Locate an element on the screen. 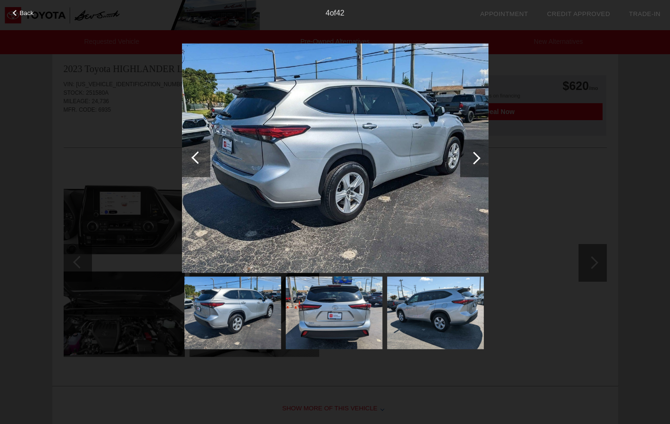 Image resolution: width=670 pixels, height=424 pixels. span: 4 is located at coordinates (327, 13).